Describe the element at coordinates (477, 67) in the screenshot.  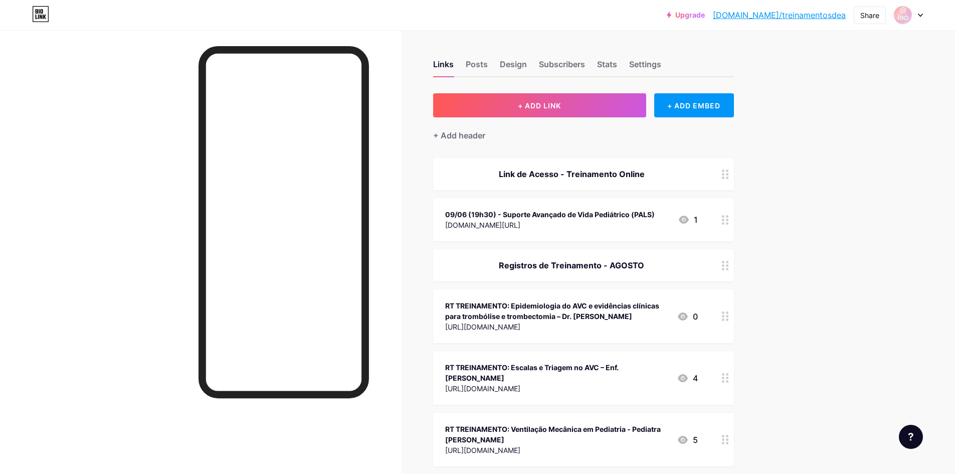
I see `div: Posts` at that location.